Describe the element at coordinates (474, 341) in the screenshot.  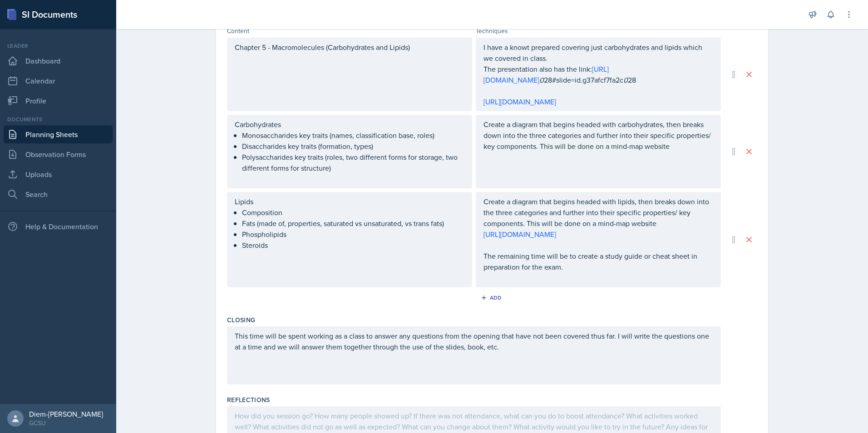
I see `p: This time will be spent working as a class to answer any questions from the opening that have not...` at that location.